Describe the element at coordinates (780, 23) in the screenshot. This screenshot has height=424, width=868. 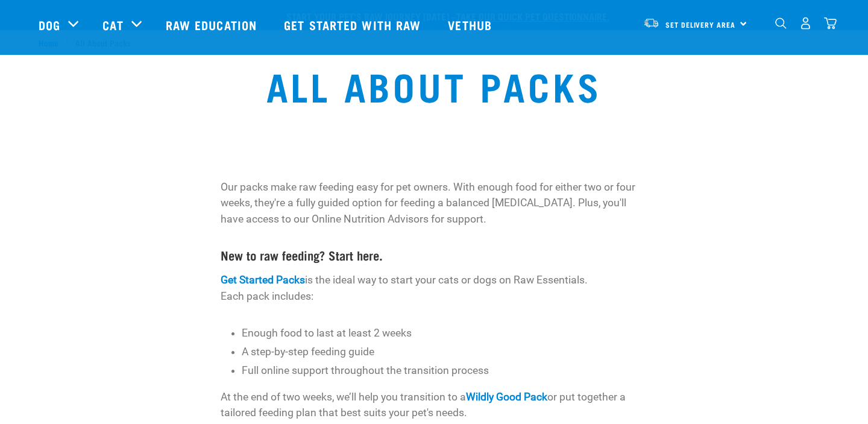
I see `img: home-icon-1@2x.png` at that location.